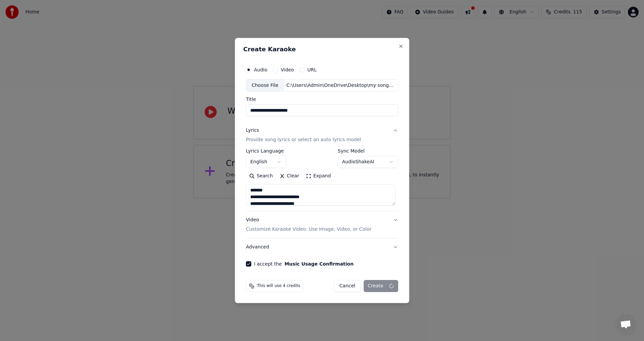 The height and width of the screenshot is (341, 644). I want to click on p: Provide song lyrics or select an auto lyrics model, so click(303, 140).